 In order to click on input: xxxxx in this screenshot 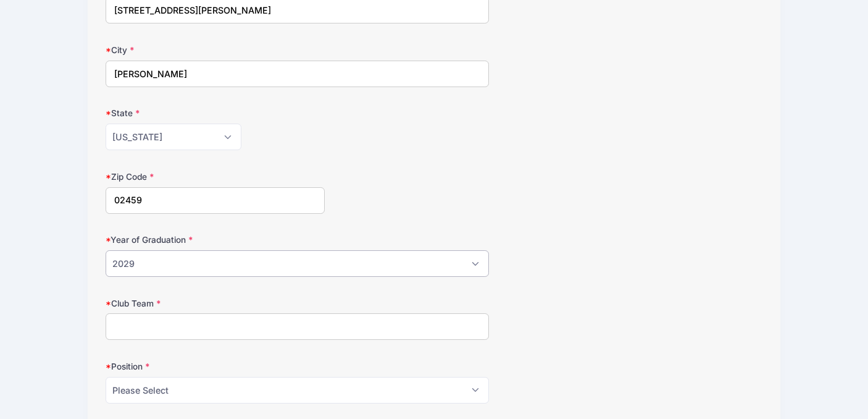, I will do `click(215, 200)`.